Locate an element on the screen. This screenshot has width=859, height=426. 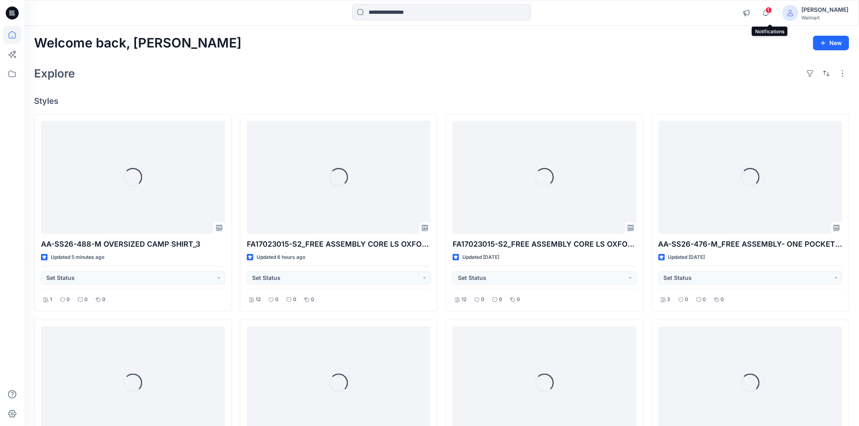
p: AA-SS26-476-M_FREE ASSEMBLY- ONE POCKET CAMP SHIRT is located at coordinates (750, 244).